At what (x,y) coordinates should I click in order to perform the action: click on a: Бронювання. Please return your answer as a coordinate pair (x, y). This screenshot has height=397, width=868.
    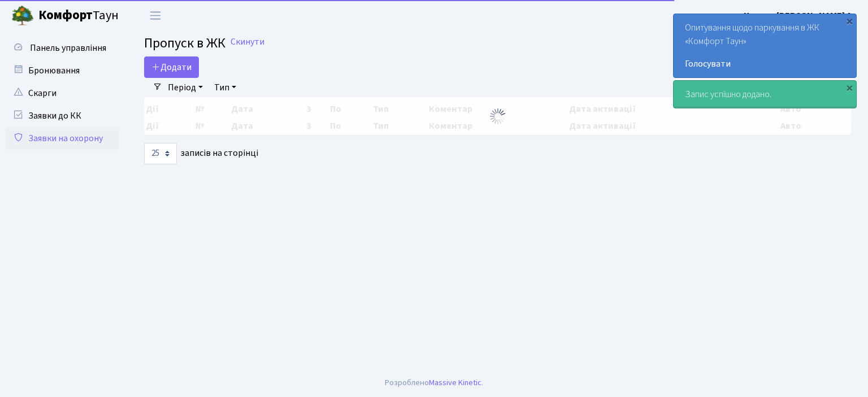
    Looking at the image, I should click on (62, 71).